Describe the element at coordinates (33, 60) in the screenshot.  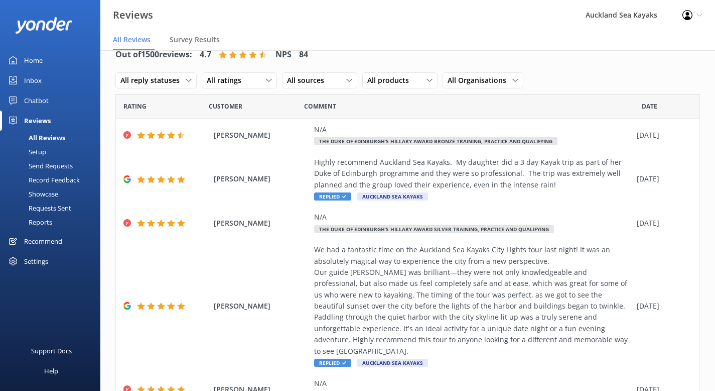
I see `div: Home` at that location.